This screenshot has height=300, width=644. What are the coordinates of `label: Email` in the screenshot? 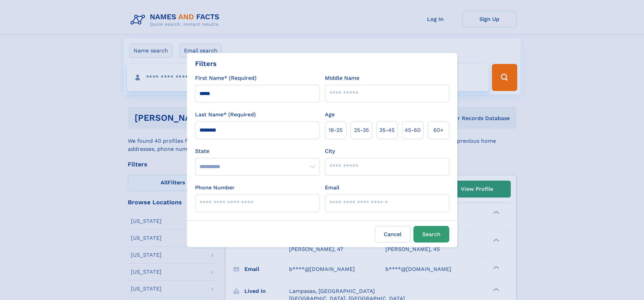 It's located at (332, 188).